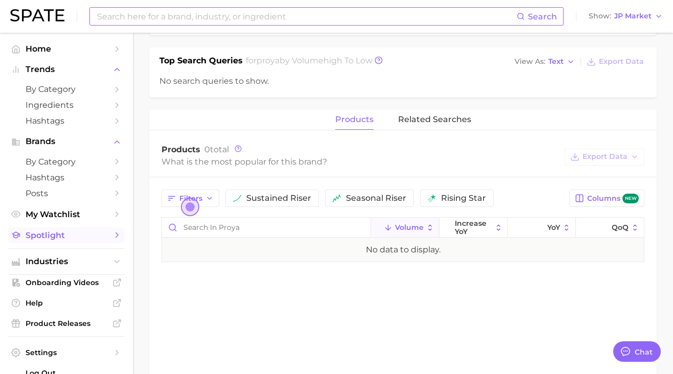 Image resolution: width=673 pixels, height=374 pixels. Describe the element at coordinates (190, 198) in the screenshot. I see `button: Filters` at that location.